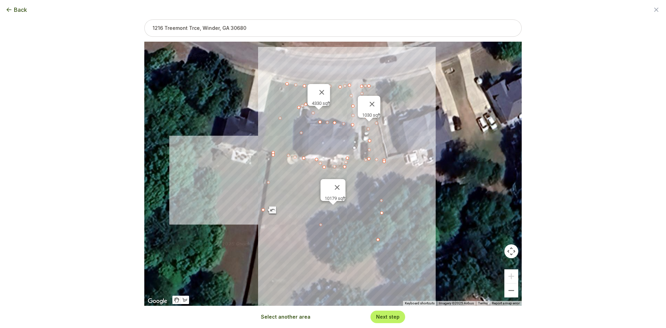 This screenshot has height=328, width=666. What do you see at coordinates (511, 290) in the screenshot?
I see `button: Zoom out` at bounding box center [511, 290].